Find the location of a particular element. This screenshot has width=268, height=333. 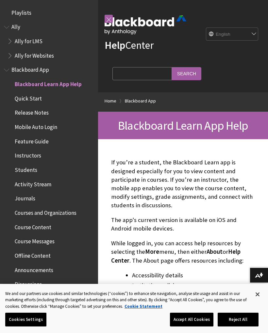

span: Release Notes is located at coordinates (32, 112).